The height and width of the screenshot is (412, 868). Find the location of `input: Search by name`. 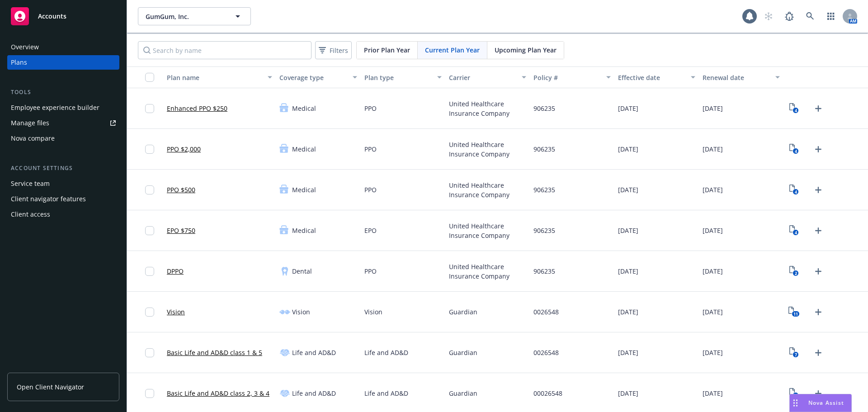

input: Search by name is located at coordinates (224, 50).